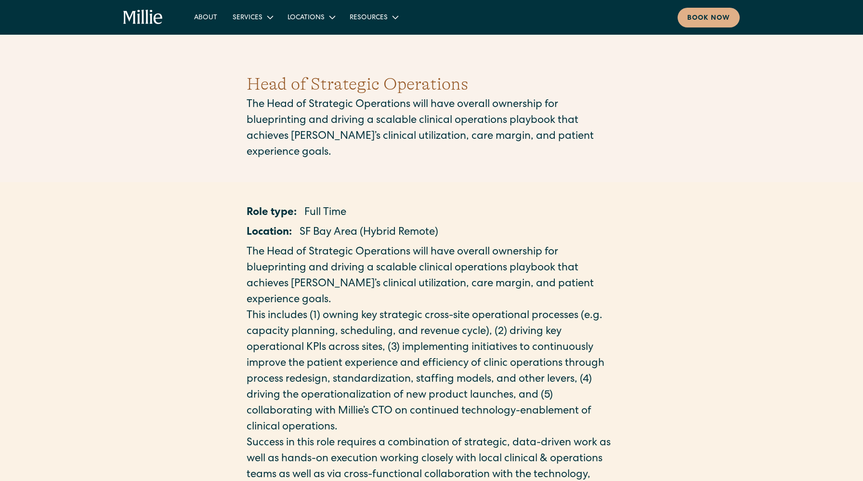 The image size is (863, 481). Describe the element at coordinates (432, 372) in the screenshot. I see `p: This includes (1) owning key strategic cross-site operational processes (e.g. capacity planning, ...` at that location.